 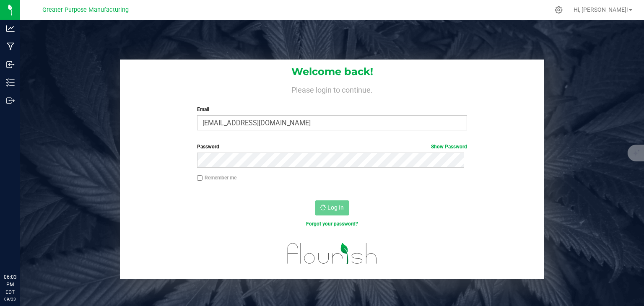 What do you see at coordinates (217, 177) in the screenshot?
I see `label: Remember me` at bounding box center [217, 177].